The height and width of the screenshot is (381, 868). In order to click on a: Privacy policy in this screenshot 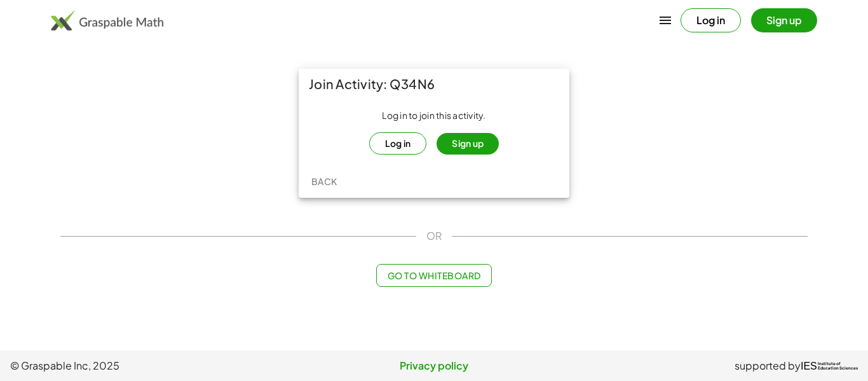, I will do `click(434, 366)`.